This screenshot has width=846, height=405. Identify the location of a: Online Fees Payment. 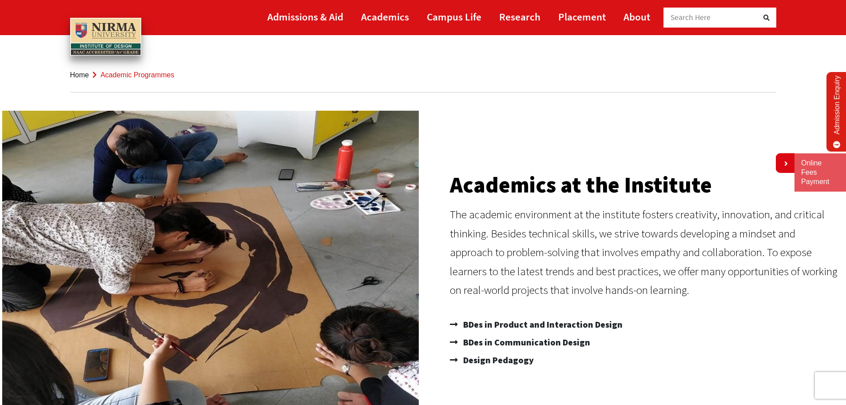
(821, 172).